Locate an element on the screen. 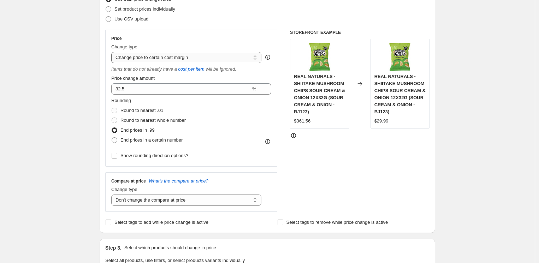  span: Select tags to remove while price change is active is located at coordinates (337, 222).